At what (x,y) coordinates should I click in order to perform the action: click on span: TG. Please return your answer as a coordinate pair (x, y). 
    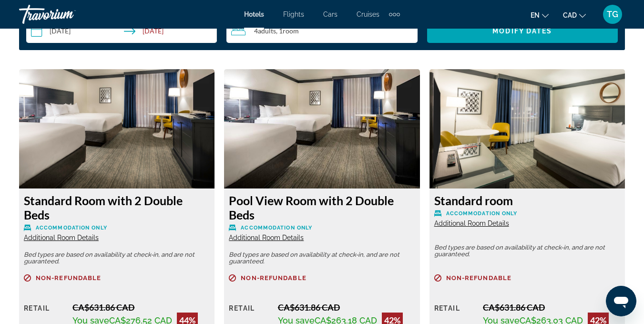
    Looking at the image, I should click on (613, 14).